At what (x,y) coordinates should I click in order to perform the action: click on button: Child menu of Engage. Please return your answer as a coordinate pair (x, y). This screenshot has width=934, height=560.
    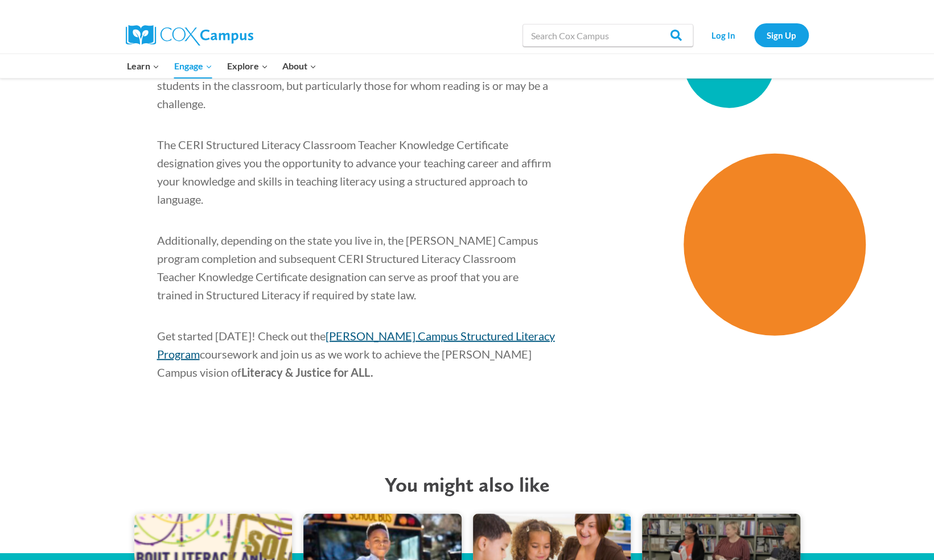
    Looking at the image, I should click on (193, 66).